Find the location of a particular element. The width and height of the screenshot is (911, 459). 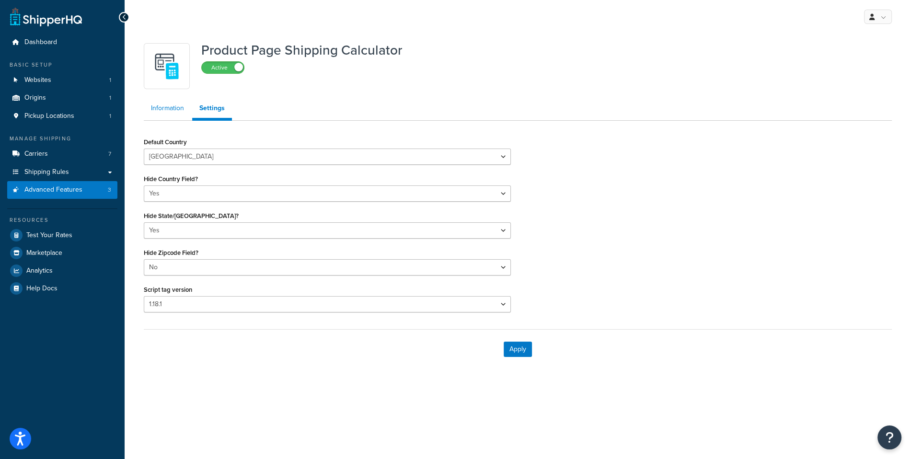

li: Websites is located at coordinates (62, 80).